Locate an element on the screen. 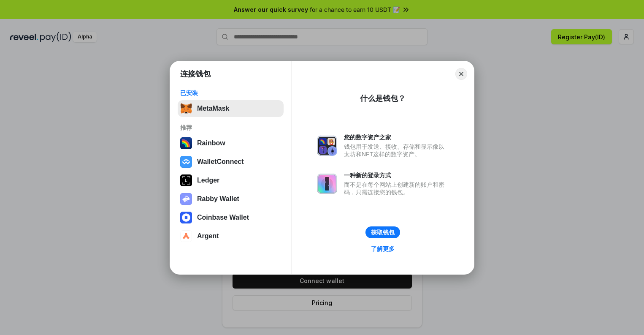 This screenshot has height=335, width=644. div: Rainbow is located at coordinates (211, 143).